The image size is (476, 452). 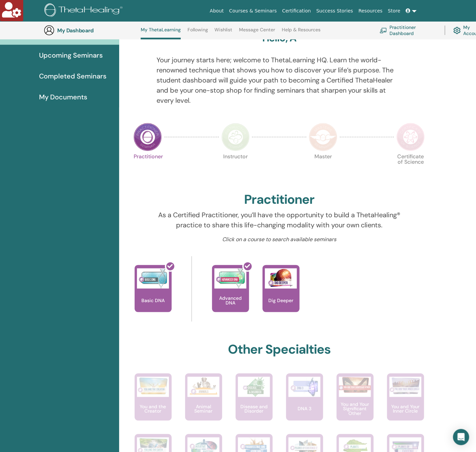 I want to click on a: Animal Seminar Animal Seminar, so click(x=204, y=404).